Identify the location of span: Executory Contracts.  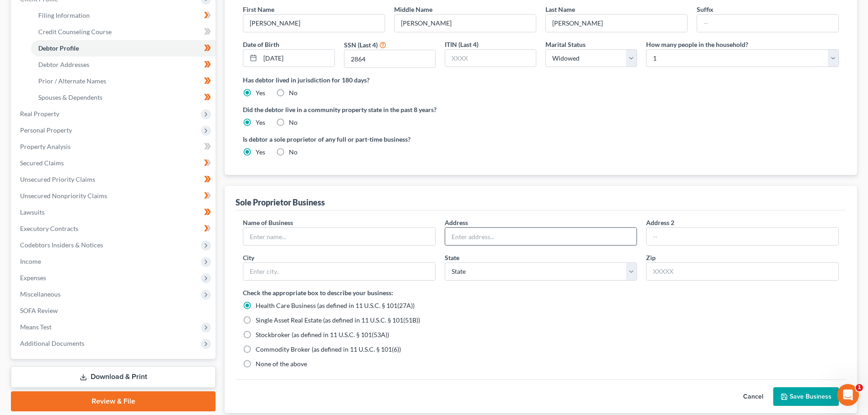
(49, 228).